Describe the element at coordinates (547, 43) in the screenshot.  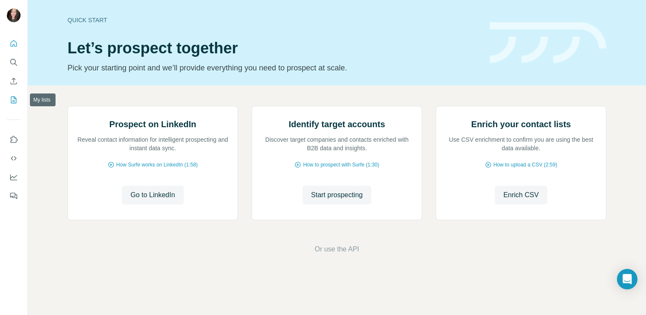
I see `img: banner` at that location.